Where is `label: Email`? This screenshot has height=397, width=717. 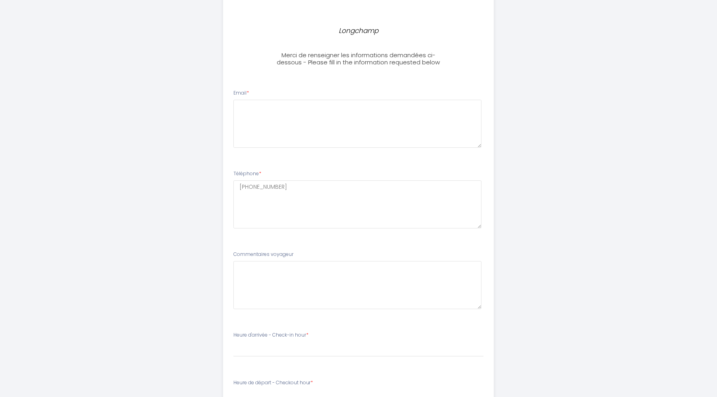 label: Email is located at coordinates (241, 93).